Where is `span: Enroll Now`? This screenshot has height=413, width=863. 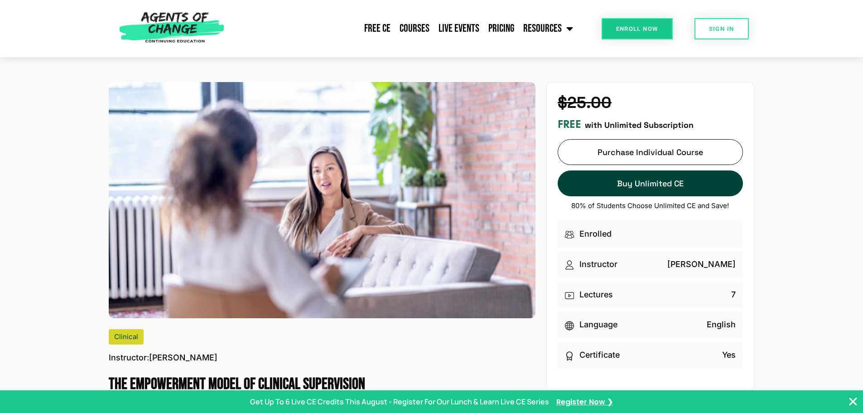 span: Enroll Now is located at coordinates (637, 29).